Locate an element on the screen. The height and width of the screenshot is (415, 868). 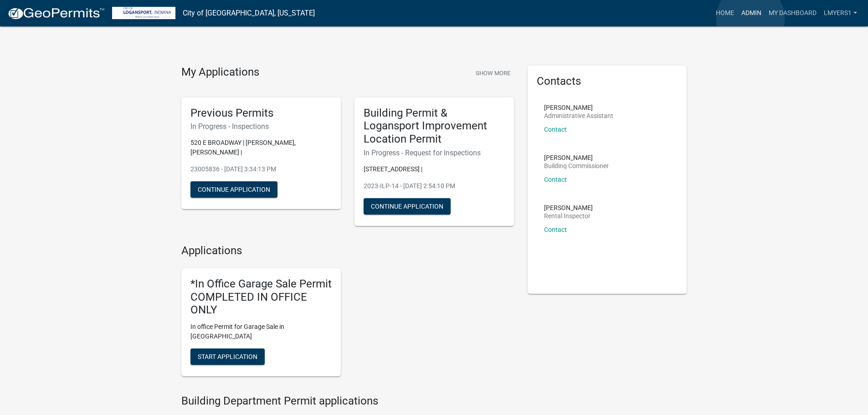
a: Home is located at coordinates (725, 13).